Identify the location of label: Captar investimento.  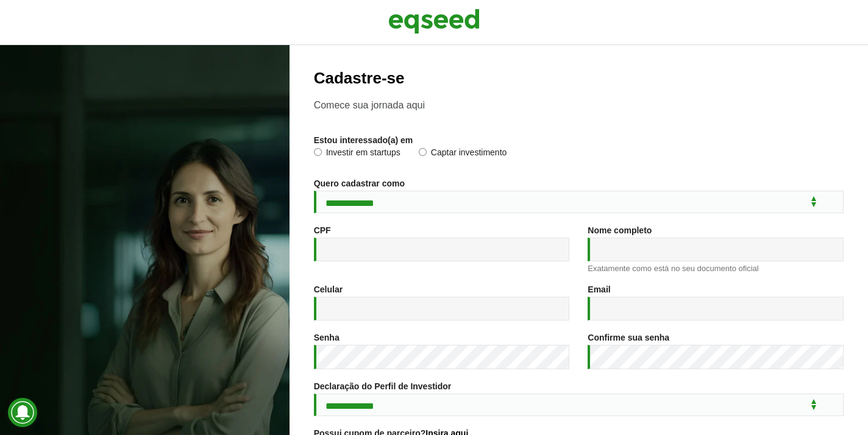
(463, 154).